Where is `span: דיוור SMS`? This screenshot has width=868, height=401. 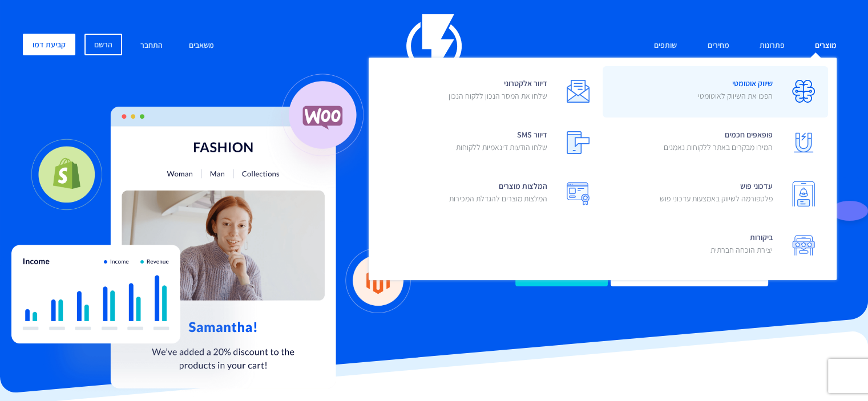
span: דיוור SMS is located at coordinates (502, 142).